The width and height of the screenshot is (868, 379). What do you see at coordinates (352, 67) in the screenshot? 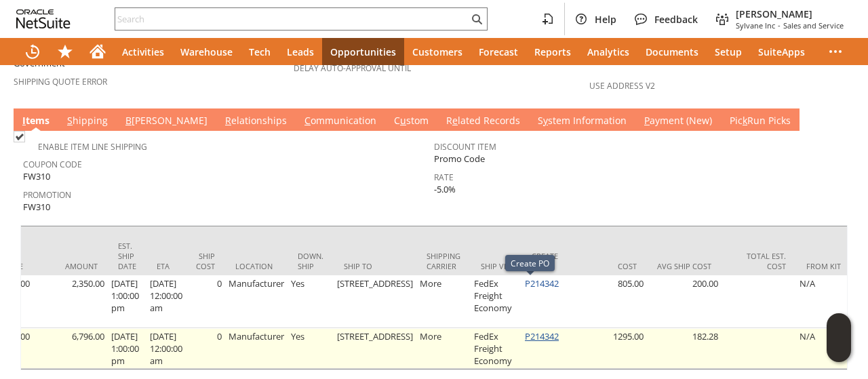
I see `a: Delay Auto-Approval Until` at bounding box center [352, 67].